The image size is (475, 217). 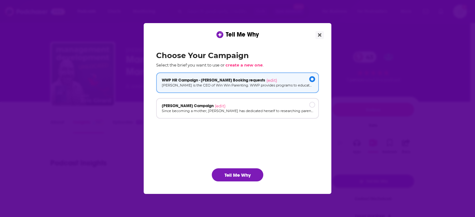 I want to click on span: Tell Me Why, so click(x=242, y=34).